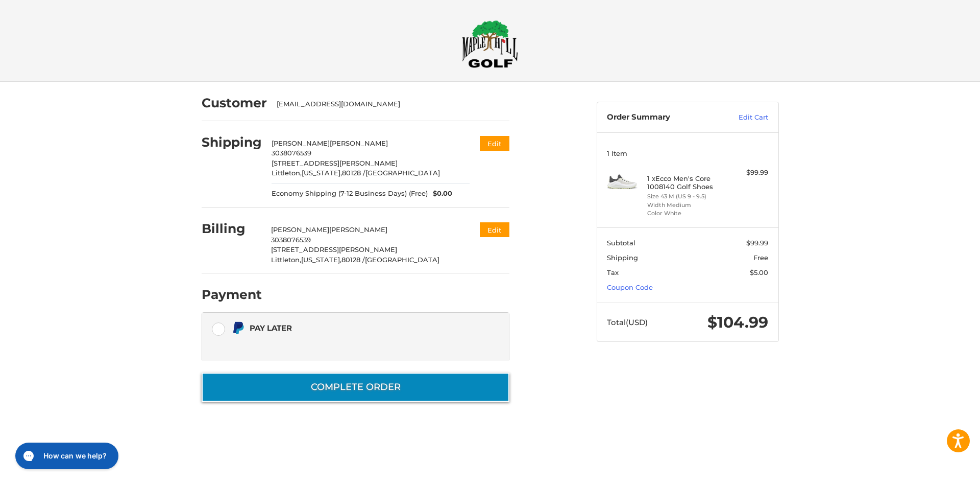 The width and height of the screenshot is (980, 483). What do you see at coordinates (356, 387) in the screenshot?
I see `button: Complete order` at bounding box center [356, 387].